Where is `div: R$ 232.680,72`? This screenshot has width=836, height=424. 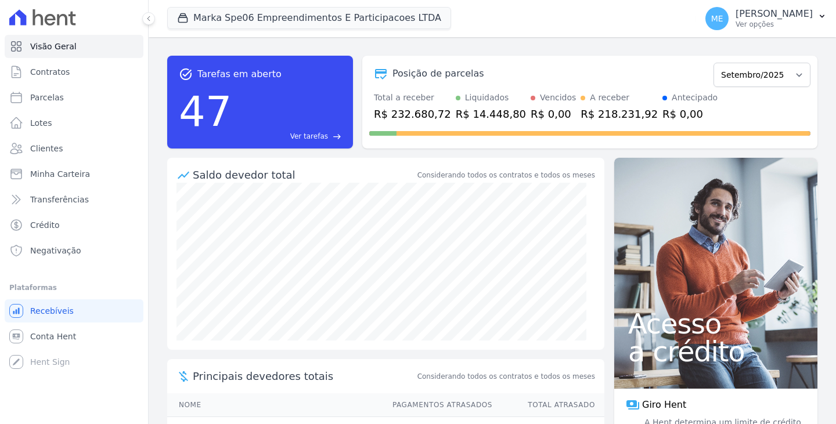 div: R$ 232.680,72 is located at coordinates (412, 114).